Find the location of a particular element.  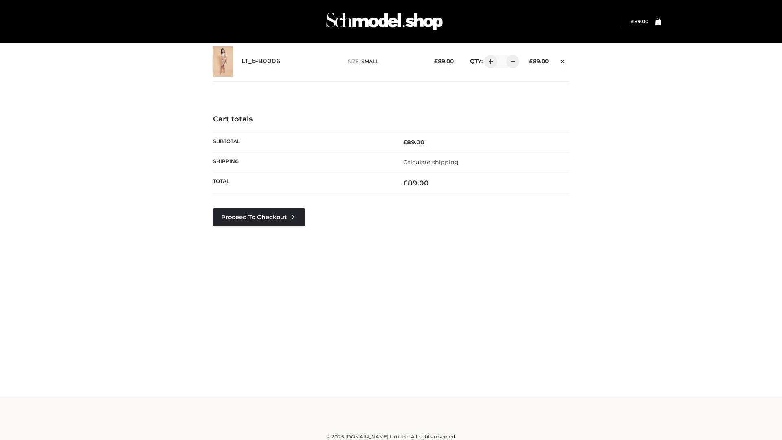

p: size : is located at coordinates (385, 62).